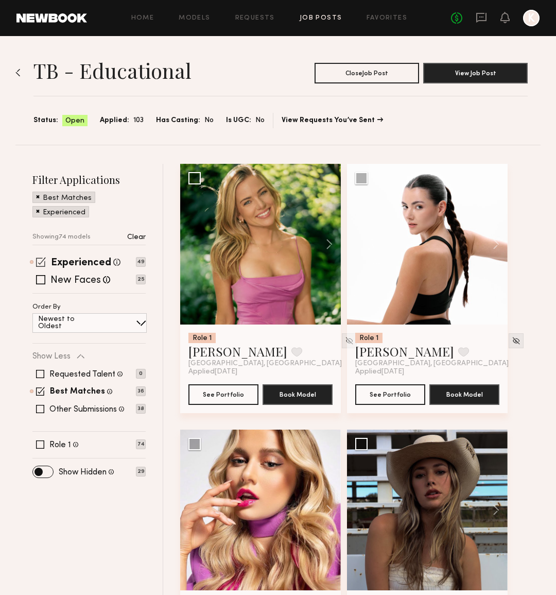 This screenshot has height=595, width=556. I want to click on a: View Job Post, so click(475, 73).